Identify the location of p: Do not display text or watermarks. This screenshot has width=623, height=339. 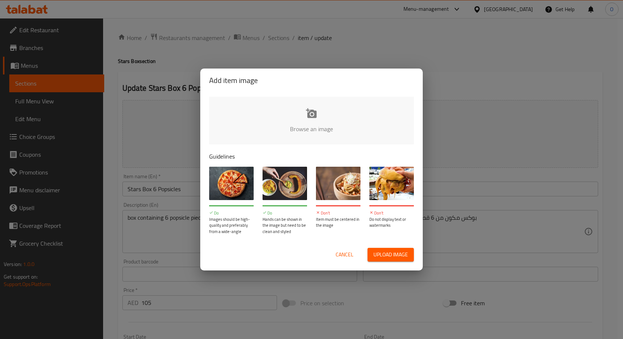
(392, 222).